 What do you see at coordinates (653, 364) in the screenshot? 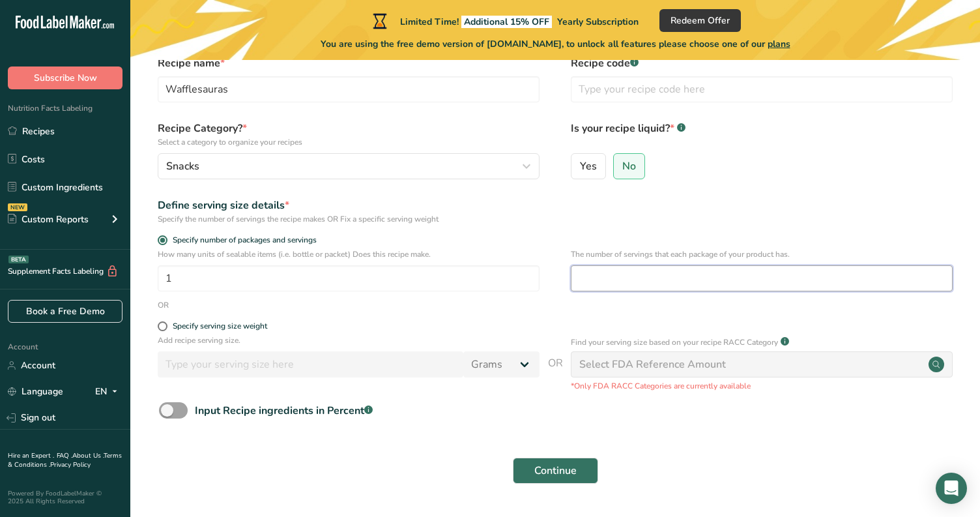
I see `div: Select FDA Reference Amount` at bounding box center [653, 364].